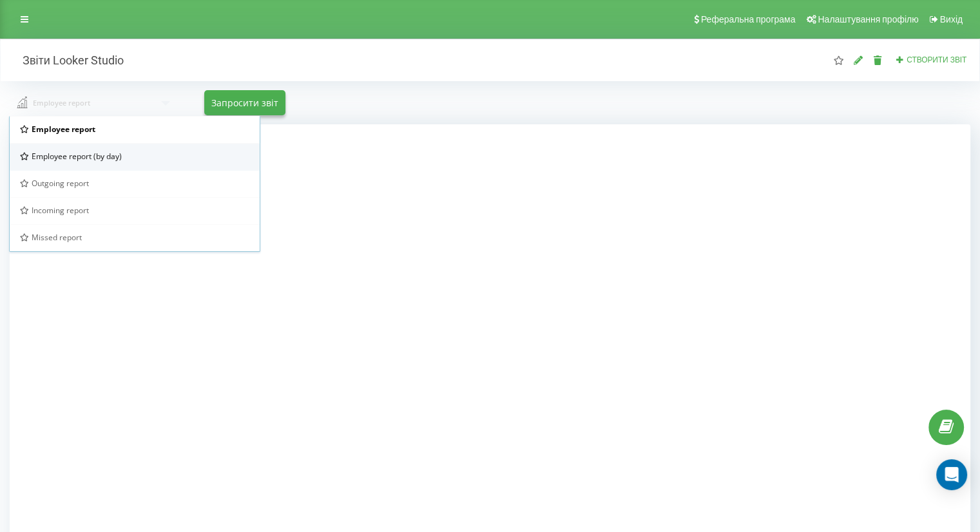 Image resolution: width=980 pixels, height=532 pixels. I want to click on span: Вихід, so click(951, 19).